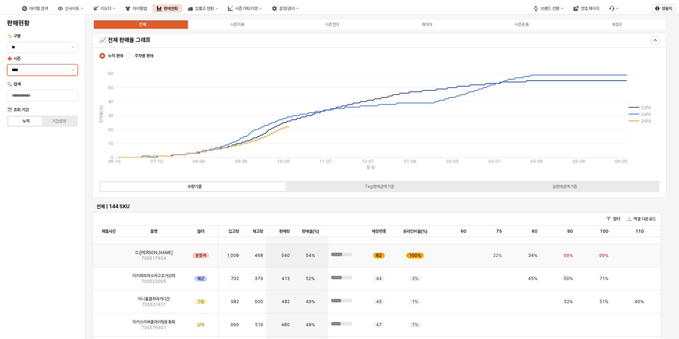 The width and height of the screenshot is (679, 339). What do you see at coordinates (154, 281) in the screenshot?
I see `span: 79S523005` at bounding box center [154, 281].